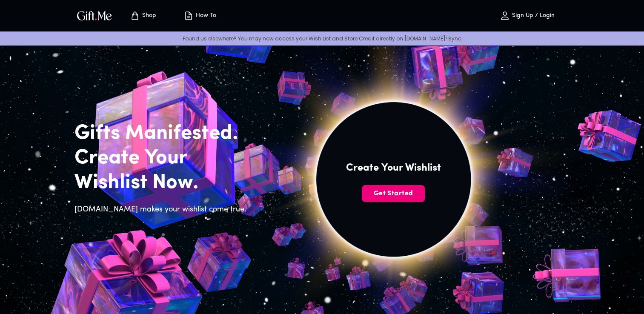 The height and width of the screenshot is (314, 644). What do you see at coordinates (393, 193) in the screenshot?
I see `button: Get Started` at bounding box center [393, 193].